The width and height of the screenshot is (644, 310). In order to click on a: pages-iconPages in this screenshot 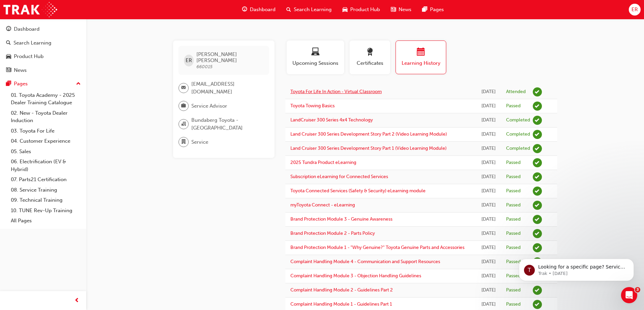, I will do `click(433, 9)`.